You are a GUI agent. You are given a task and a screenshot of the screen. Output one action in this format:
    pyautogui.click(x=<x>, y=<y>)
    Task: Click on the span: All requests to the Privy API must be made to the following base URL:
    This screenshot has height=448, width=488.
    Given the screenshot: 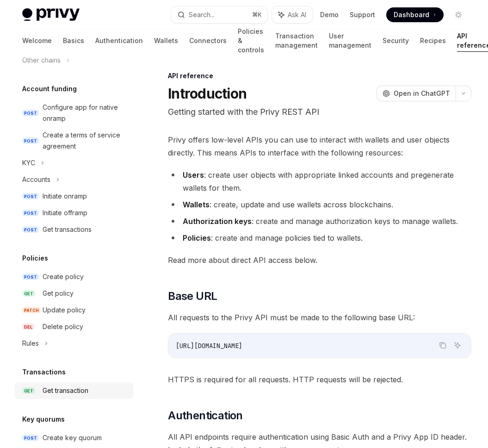 What is the action you would take?
    pyautogui.click(x=319, y=317)
    